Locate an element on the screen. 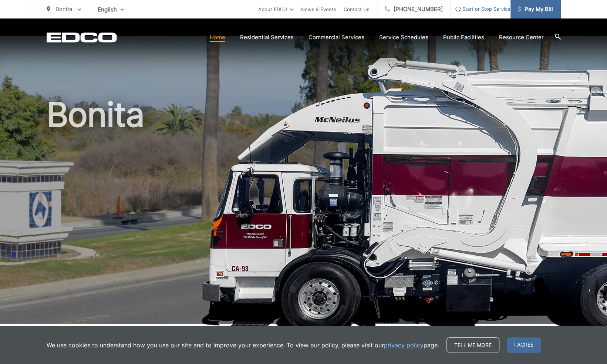  a: About EDCO is located at coordinates (276, 9).